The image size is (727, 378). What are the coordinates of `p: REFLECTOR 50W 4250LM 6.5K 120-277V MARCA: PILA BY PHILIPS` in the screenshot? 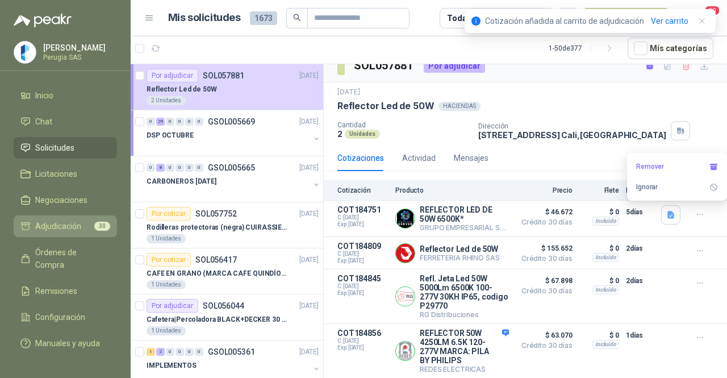 It's located at (464, 346).